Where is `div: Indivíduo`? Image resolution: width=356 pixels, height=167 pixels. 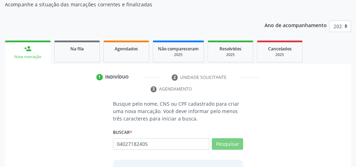
div: Indivíduo is located at coordinates (117, 77).